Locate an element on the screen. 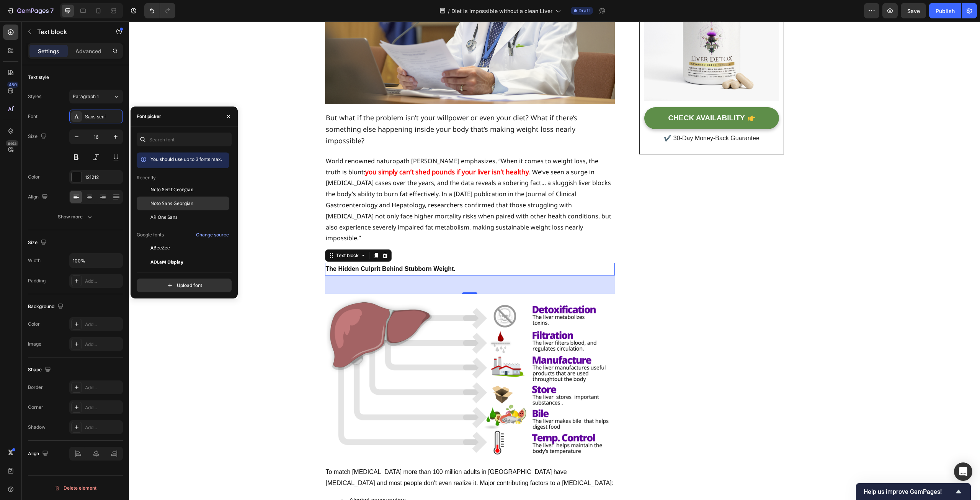  div: Background is located at coordinates (47, 306).